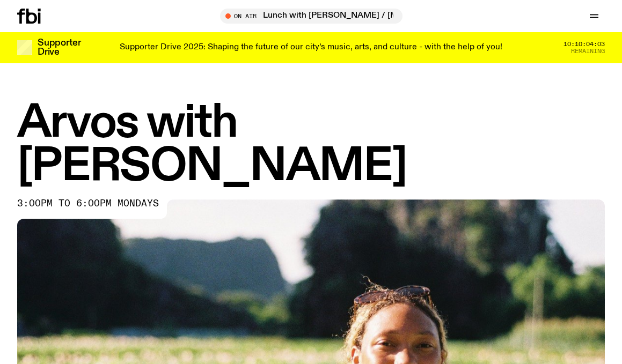 The height and width of the screenshot is (364, 622). I want to click on span: 3:00pm to 6:00pm mondays, so click(88, 203).